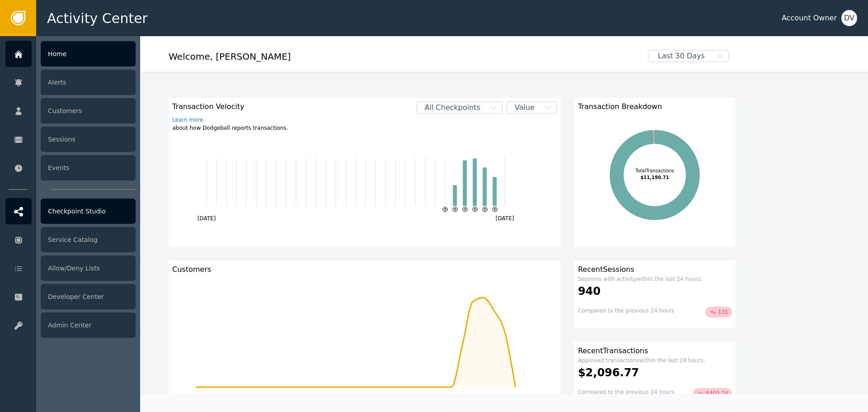 This screenshot has width=868, height=412. Describe the element at coordinates (88, 168) in the screenshot. I see `div: Events` at that location.